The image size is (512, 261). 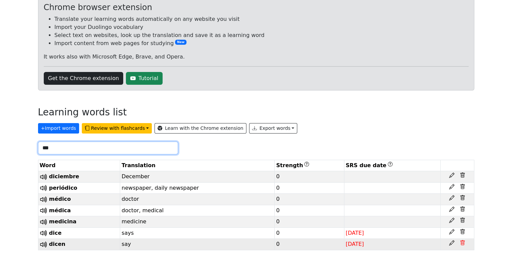 What do you see at coordinates (197, 222) in the screenshot?
I see `td: medicine` at bounding box center [197, 222].